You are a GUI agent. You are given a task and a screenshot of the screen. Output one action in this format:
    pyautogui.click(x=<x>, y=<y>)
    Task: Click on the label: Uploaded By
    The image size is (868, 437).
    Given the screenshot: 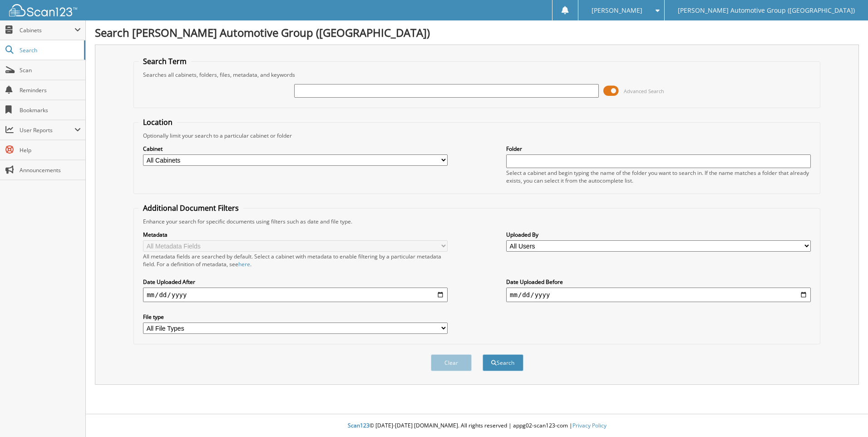 What is the action you would take?
    pyautogui.click(x=659, y=235)
    